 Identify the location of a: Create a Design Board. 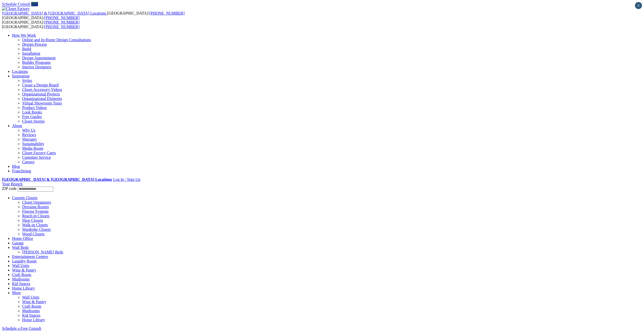
(40, 85).